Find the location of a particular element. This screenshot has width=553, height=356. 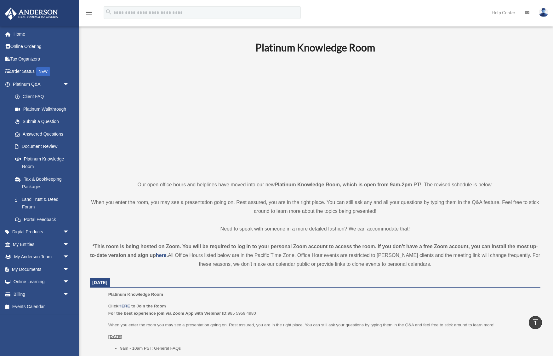

a: Platinum Knowledge Room is located at coordinates (42, 162).